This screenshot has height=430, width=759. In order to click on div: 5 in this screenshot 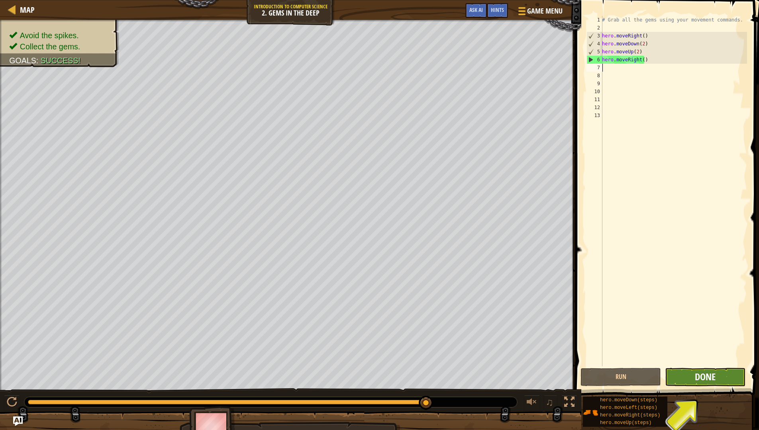, I will do `click(594, 52)`.